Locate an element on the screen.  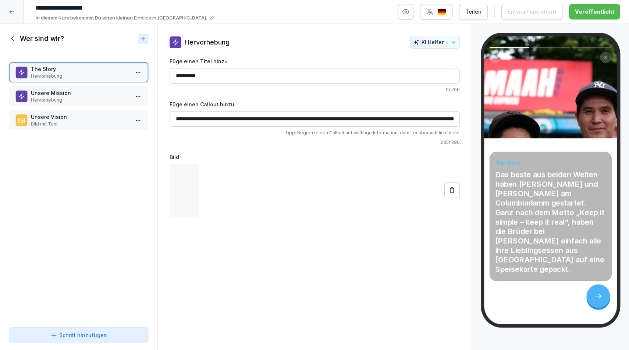
div: Entwurf speichern is located at coordinates (532, 12).